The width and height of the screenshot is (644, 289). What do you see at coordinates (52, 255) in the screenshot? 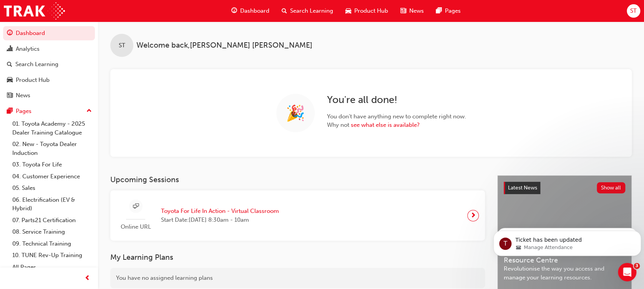
I see `a: 10. TUNE Rev-Up Training` at bounding box center [52, 255].